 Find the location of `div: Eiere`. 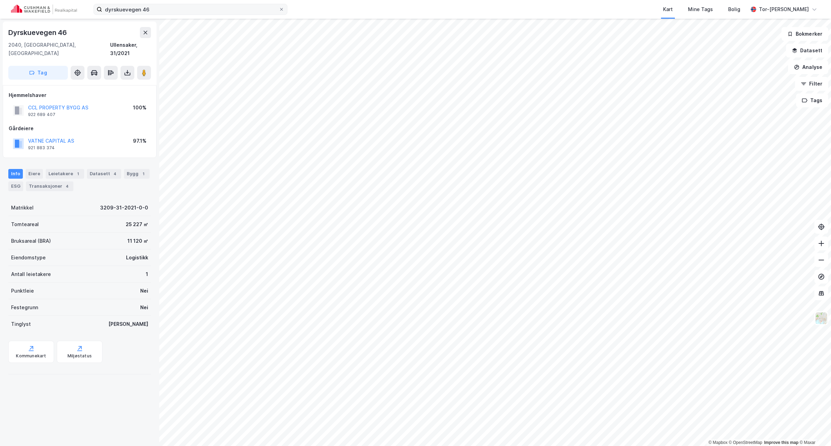

div: Eiere is located at coordinates (34, 174).